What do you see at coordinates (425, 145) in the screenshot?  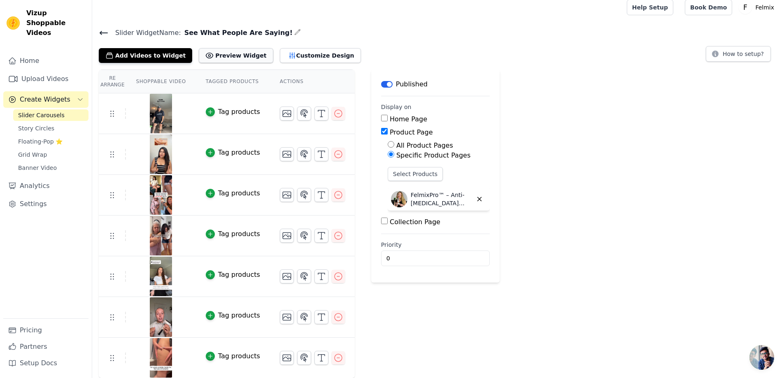 I see `label: All Product Pages` at bounding box center [425, 145].